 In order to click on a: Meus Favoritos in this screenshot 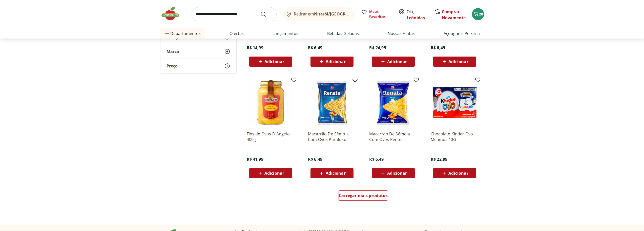, I will do `click(377, 14)`.